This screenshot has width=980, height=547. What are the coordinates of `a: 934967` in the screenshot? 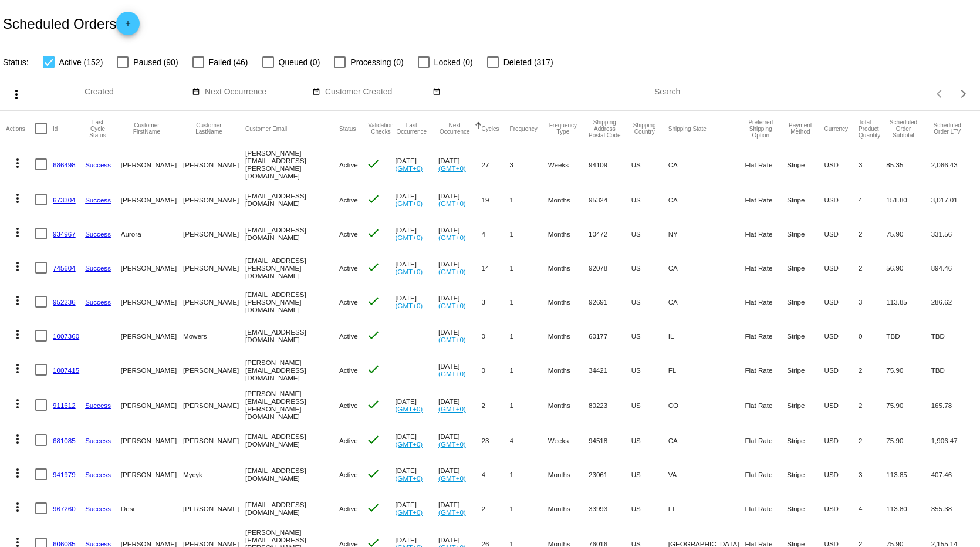 It's located at (64, 233).